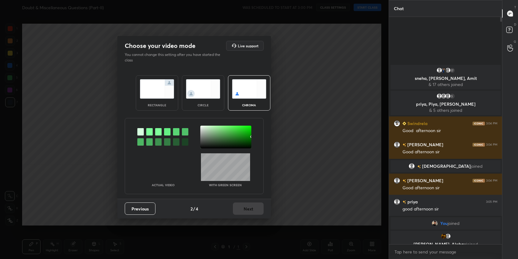 The width and height of the screenshot is (518, 259). Describe the element at coordinates (446, 85) in the screenshot. I see `p: & 17 others joined` at that location.